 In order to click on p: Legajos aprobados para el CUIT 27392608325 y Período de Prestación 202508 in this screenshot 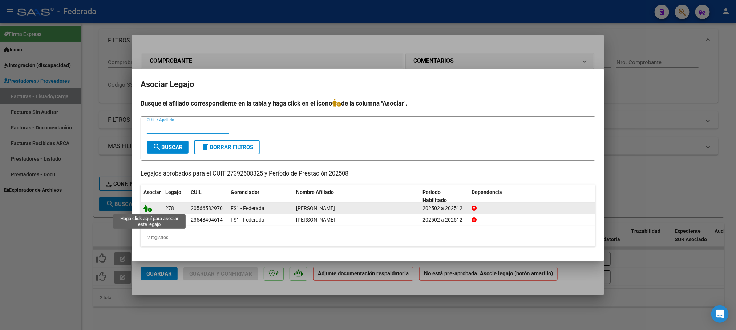, I will do `click(368, 174)`.